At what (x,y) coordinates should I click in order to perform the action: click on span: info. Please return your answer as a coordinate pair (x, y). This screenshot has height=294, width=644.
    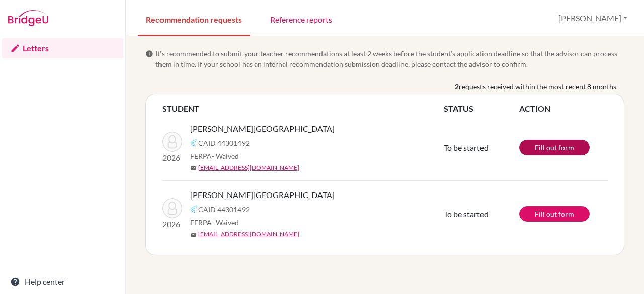
    Looking at the image, I should click on (149, 54).